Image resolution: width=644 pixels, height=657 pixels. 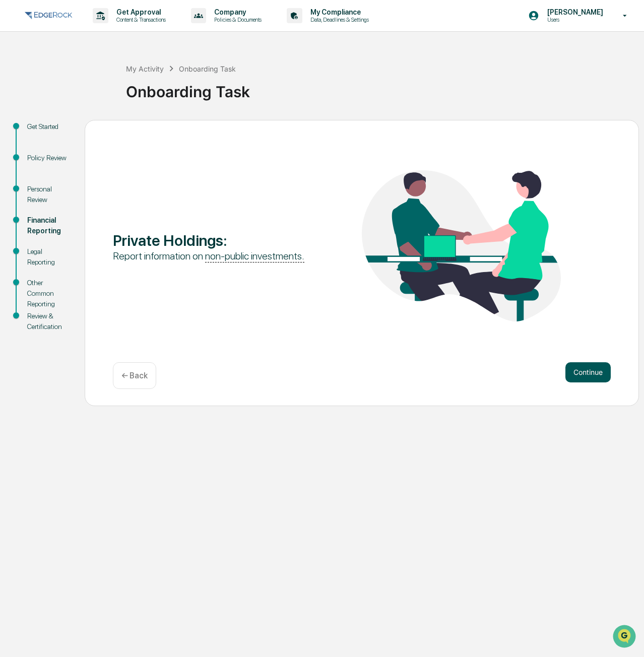 What do you see at coordinates (134, 376) in the screenshot?
I see `p: ← Back` at bounding box center [134, 376].